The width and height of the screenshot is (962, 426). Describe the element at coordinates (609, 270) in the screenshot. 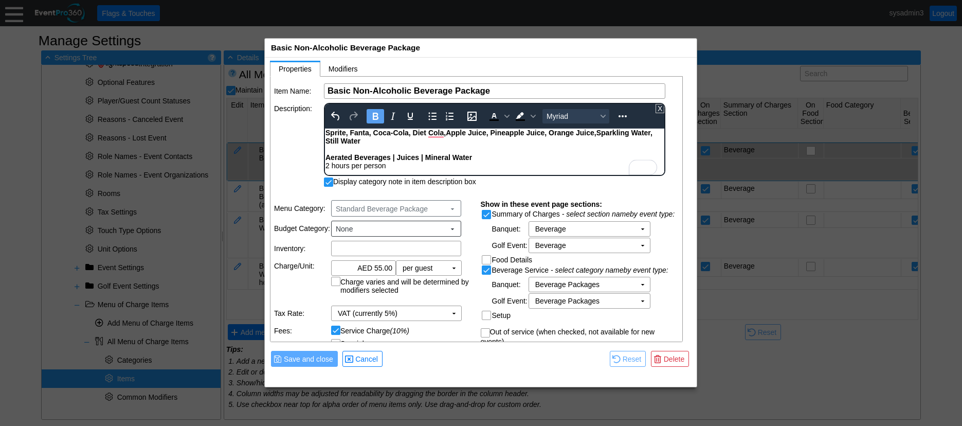

I see `span: - select category name :` at that location.